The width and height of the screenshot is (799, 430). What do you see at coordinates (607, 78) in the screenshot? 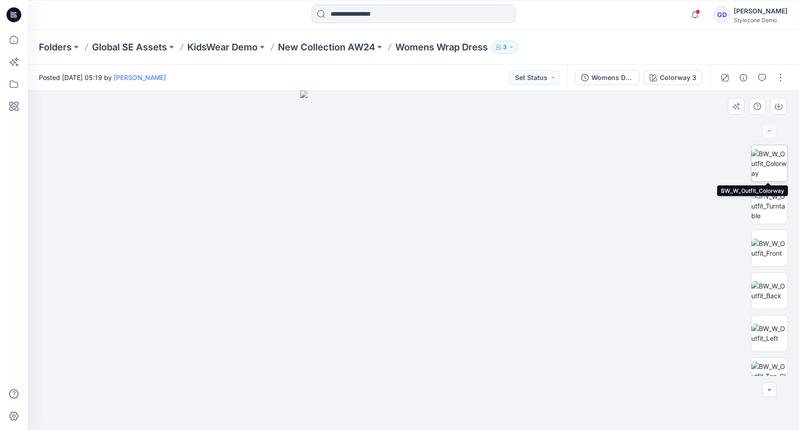
I see `button: Womens Dress` at bounding box center [607, 78].